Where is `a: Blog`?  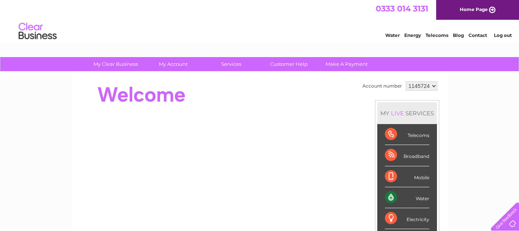
a: Blog is located at coordinates (458, 35).